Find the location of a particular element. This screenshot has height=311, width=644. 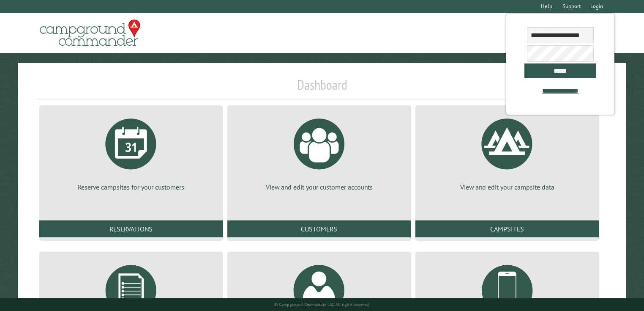

a: Campsites is located at coordinates (507, 229).